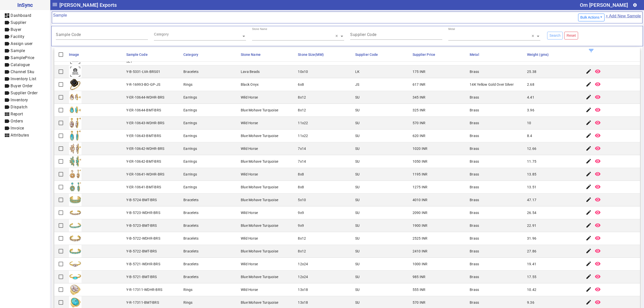 Image resolution: width=644 pixels, height=308 pixels. Describe the element at coordinates (337, 36) in the screenshot. I see `span: Clear all` at that location.